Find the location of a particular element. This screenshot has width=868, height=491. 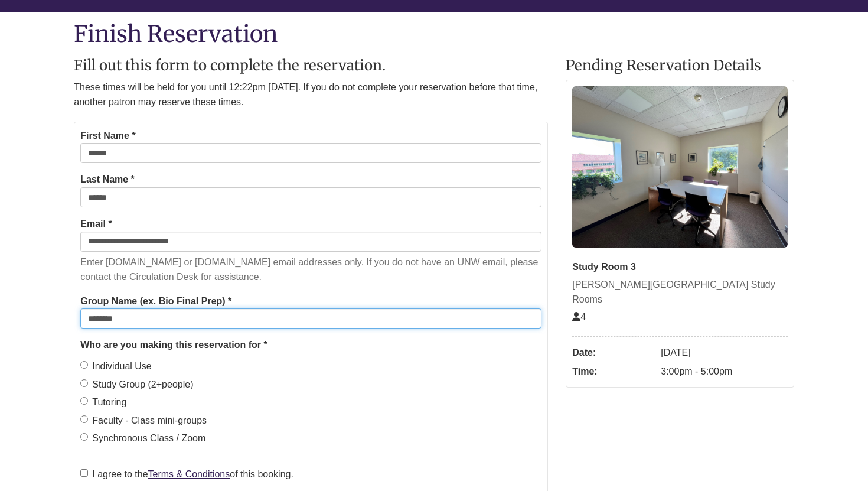

label: Faculty - Class mini-groups is located at coordinates (143, 421).